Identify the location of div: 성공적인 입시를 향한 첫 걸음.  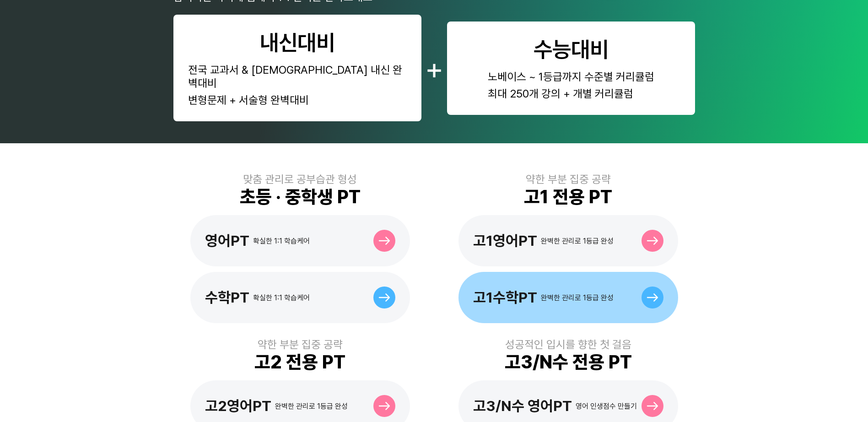
(568, 345).